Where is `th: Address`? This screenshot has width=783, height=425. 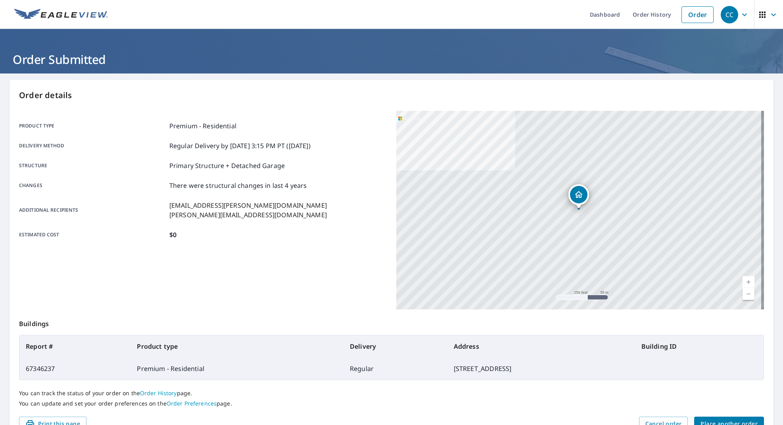 th: Address is located at coordinates (541, 346).